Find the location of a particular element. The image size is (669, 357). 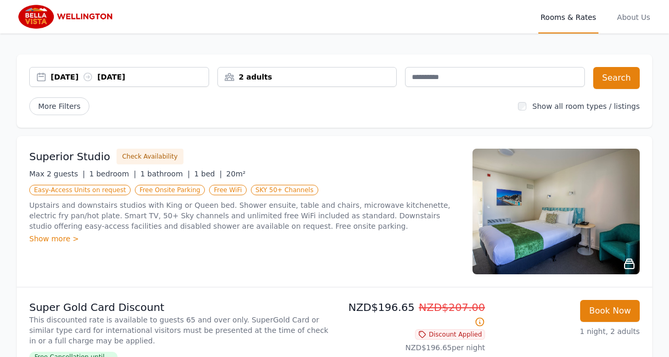

p: 1 night, 2 adults is located at coordinates (567, 331).